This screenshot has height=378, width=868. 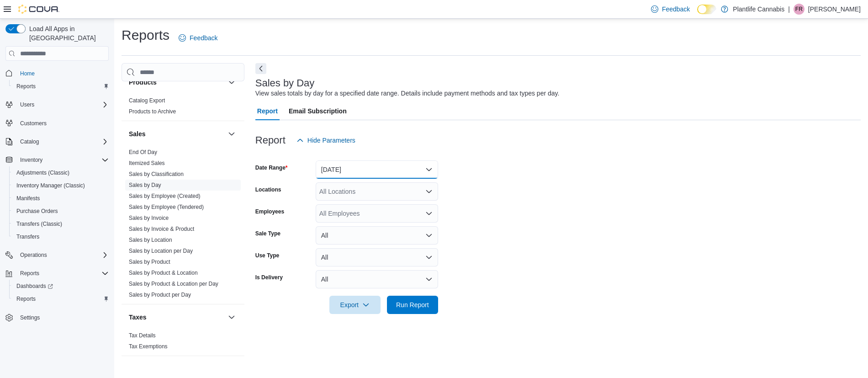 What do you see at coordinates (331, 140) in the screenshot?
I see `span: Hide Parameters` at bounding box center [331, 140].